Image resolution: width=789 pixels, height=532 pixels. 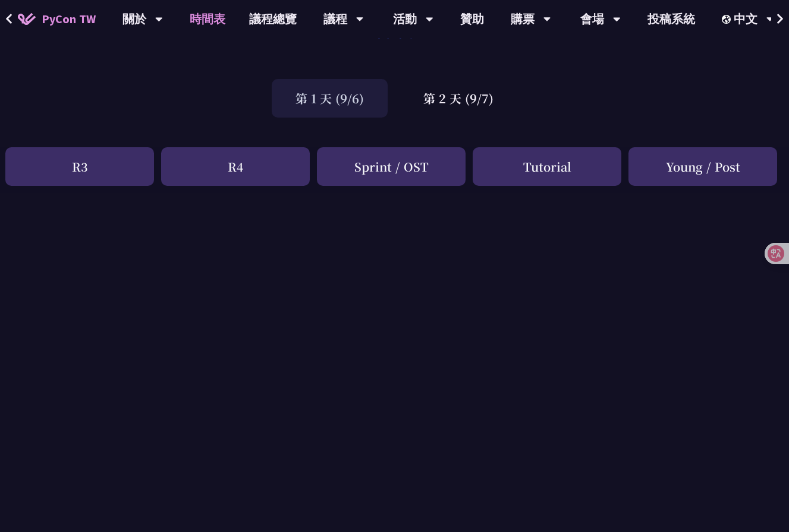 What do you see at coordinates (391, 167) in the screenshot?
I see `div: Sprint / OST` at bounding box center [391, 167].